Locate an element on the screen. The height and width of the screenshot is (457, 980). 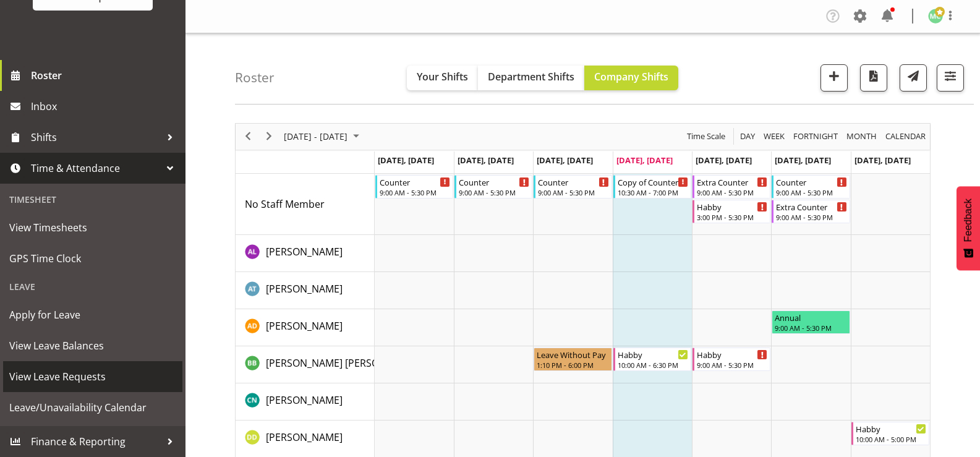
span: GPS Time Clock is located at coordinates (93, 258).